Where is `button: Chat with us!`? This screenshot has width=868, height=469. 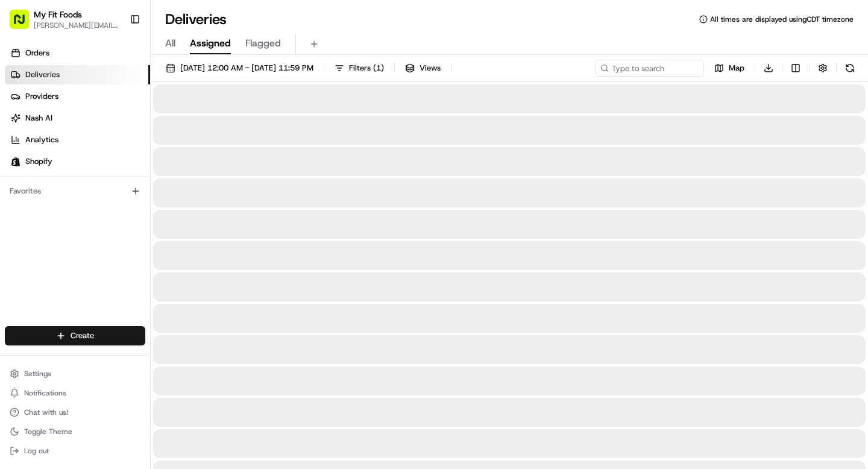
button: Chat with us! is located at coordinates (75, 413).